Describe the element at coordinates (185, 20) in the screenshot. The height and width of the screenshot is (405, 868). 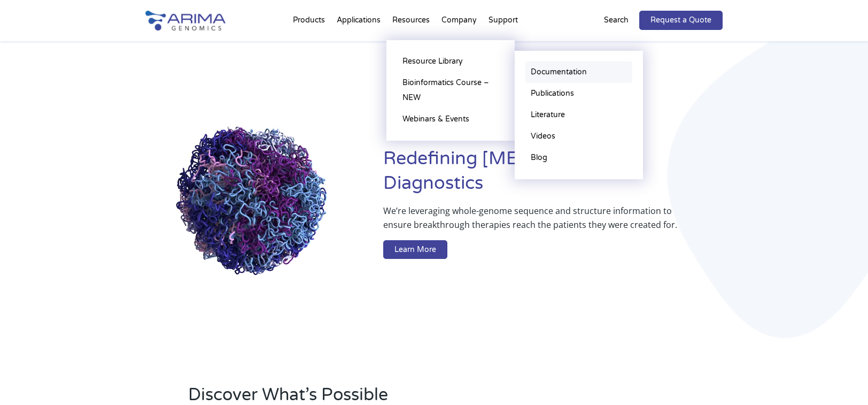
I see `img: Arima-Genomics-logo` at that location.